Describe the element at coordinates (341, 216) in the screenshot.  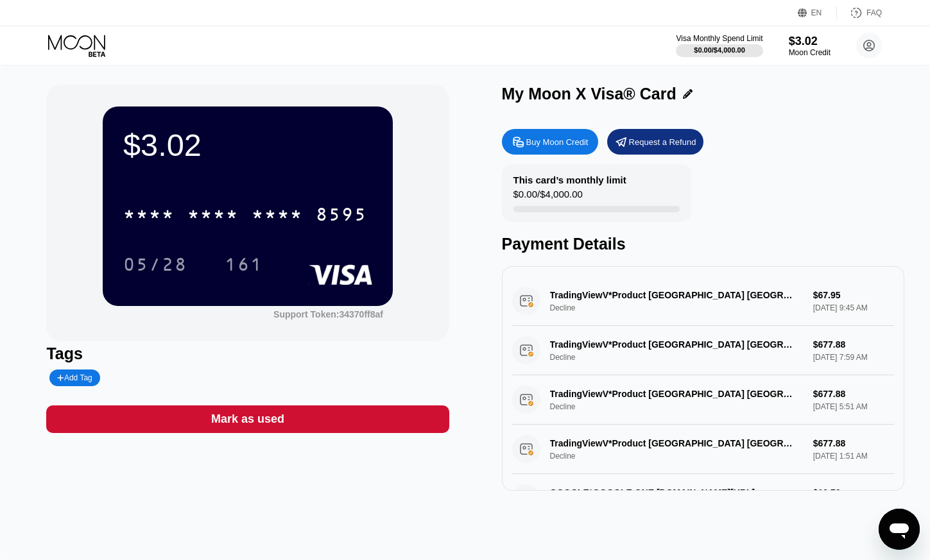
I see `div: 8595` at that location.